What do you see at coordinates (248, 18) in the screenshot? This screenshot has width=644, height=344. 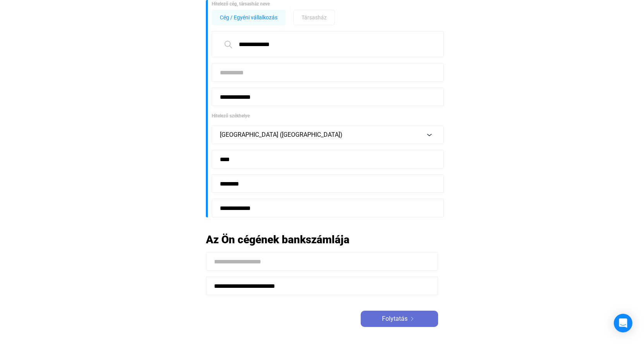 I see `span: Cég / Egyéni vállalkozás` at bounding box center [248, 18].